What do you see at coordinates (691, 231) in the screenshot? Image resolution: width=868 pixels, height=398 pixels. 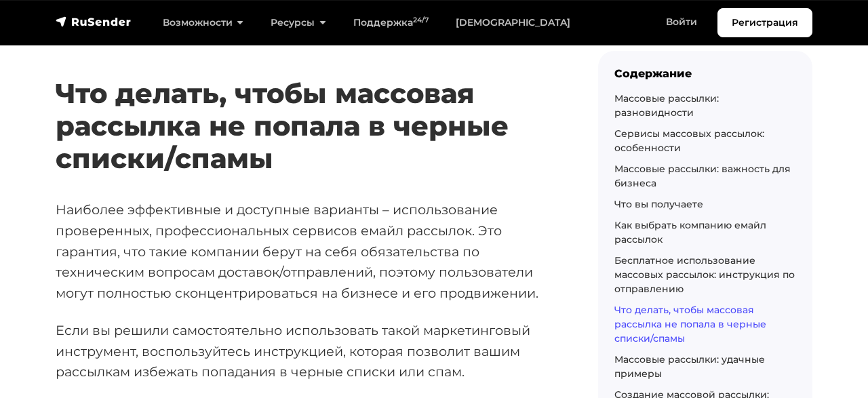 I see `a: Как выбрать компанию емайл рассылок` at bounding box center [691, 231].